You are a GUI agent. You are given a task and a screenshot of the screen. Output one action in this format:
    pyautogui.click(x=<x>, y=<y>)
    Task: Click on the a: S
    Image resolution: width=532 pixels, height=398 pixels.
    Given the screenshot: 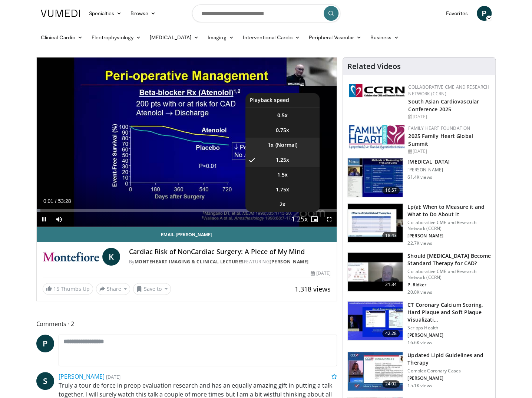 What is the action you would take?
    pyautogui.click(x=45, y=381)
    